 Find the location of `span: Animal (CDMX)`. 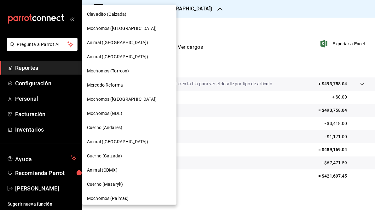

span: Animal (CDMX) is located at coordinates (102, 170).